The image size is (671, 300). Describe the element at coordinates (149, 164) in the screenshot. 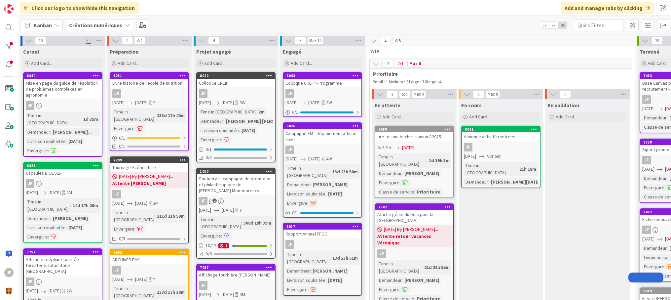

I see `div: 7299Tournage Acériculture` at that location.